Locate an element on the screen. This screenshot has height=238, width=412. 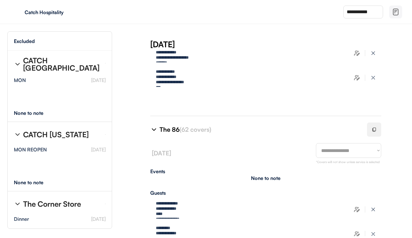
div: The 86 is located at coordinates (259, 130).